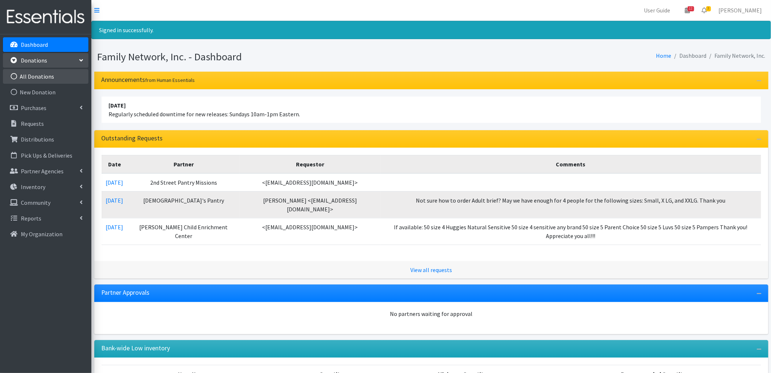  I want to click on a: All Donations, so click(46, 76).